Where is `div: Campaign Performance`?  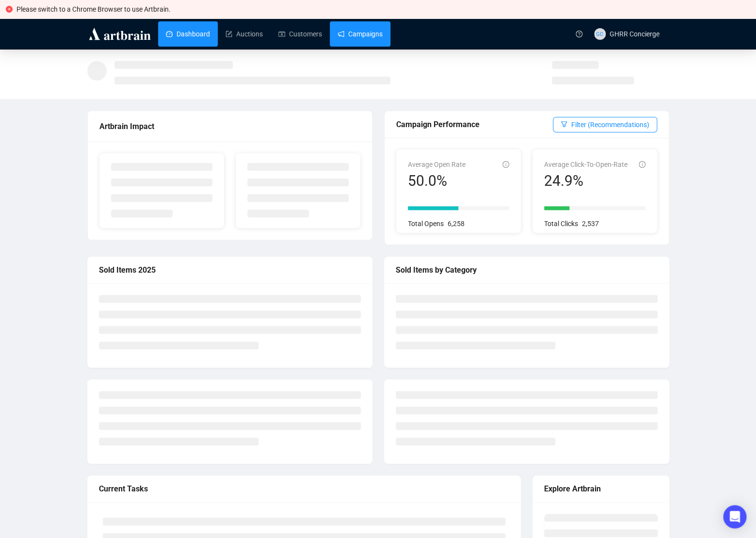 div: Campaign Performance is located at coordinates (474, 124).